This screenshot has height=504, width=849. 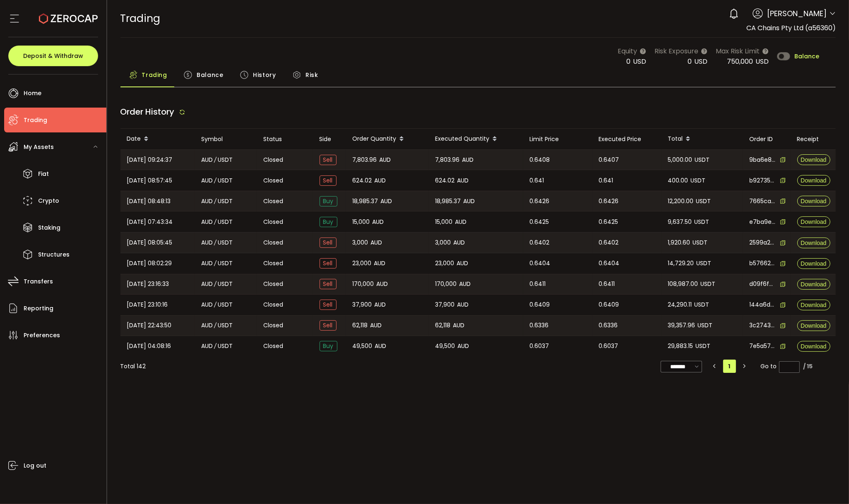 I want to click on span: e7ba9ec1-e47a-4a7e-b5f7-1174bd070550, so click(x=763, y=222).